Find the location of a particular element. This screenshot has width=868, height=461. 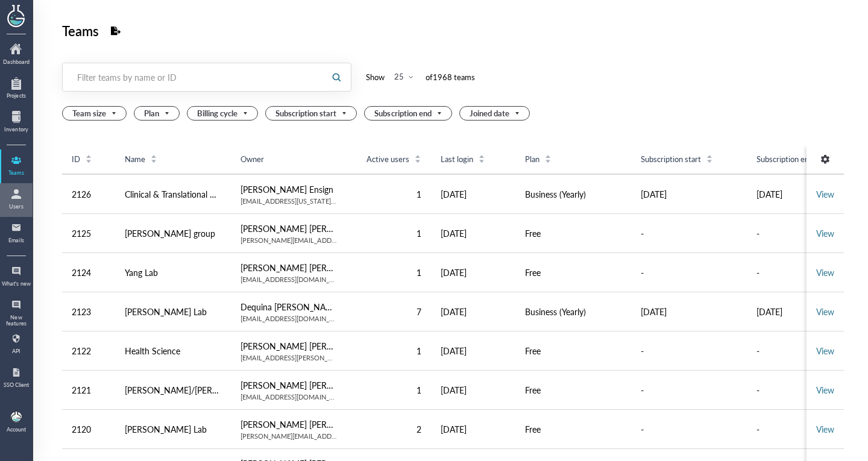

a: SSO Client is located at coordinates (16, 379).